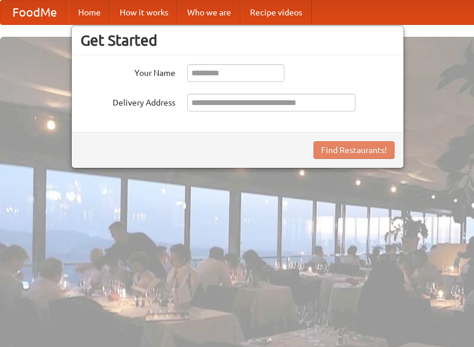  Describe the element at coordinates (354, 150) in the screenshot. I see `button: Find Restaurants!` at that location.